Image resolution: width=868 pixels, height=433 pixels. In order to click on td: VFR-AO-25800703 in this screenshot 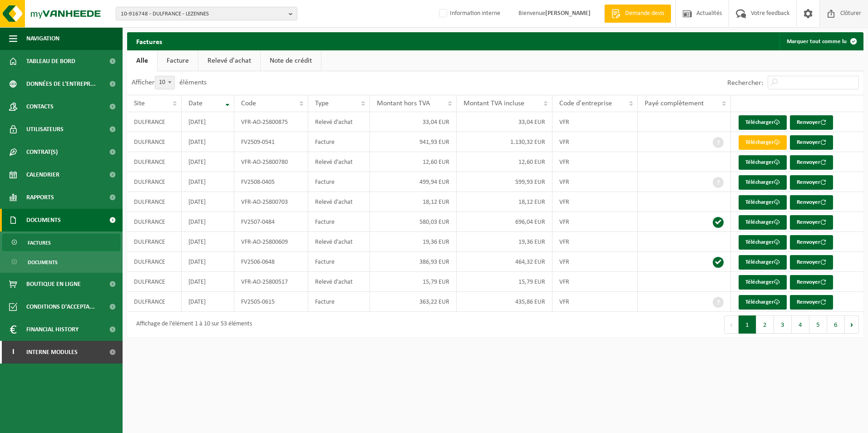, I will do `click(271, 202)`.